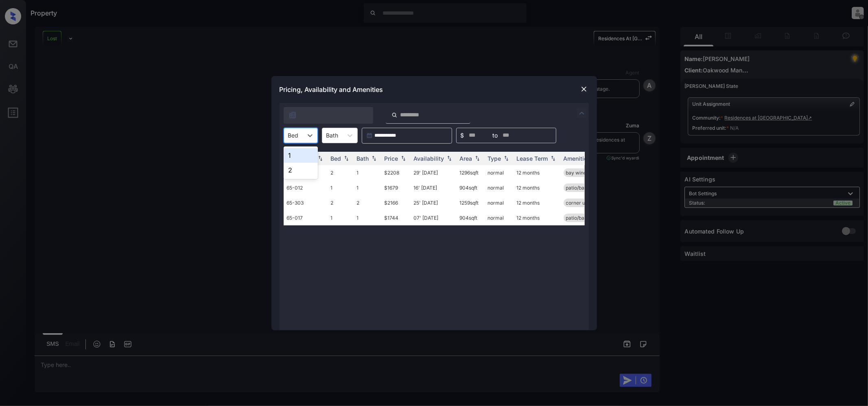  Describe the element at coordinates (396, 188) in the screenshot. I see `td: $1679` at that location.